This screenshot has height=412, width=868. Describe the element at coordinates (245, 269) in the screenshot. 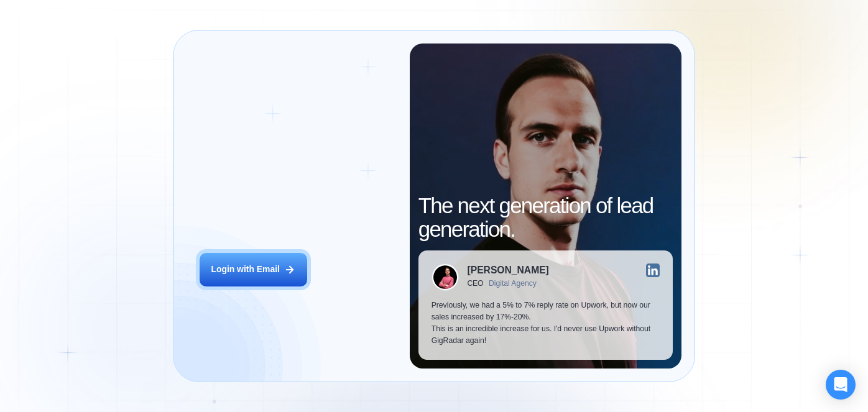

I see `div: Login with Email` at that location.